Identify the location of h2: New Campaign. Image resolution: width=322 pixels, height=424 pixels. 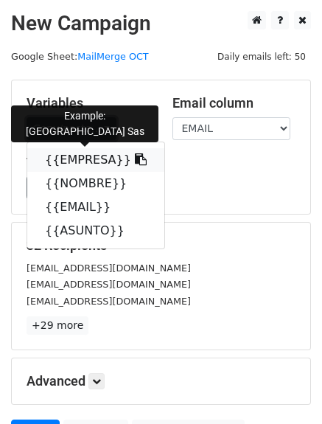
(161, 24).